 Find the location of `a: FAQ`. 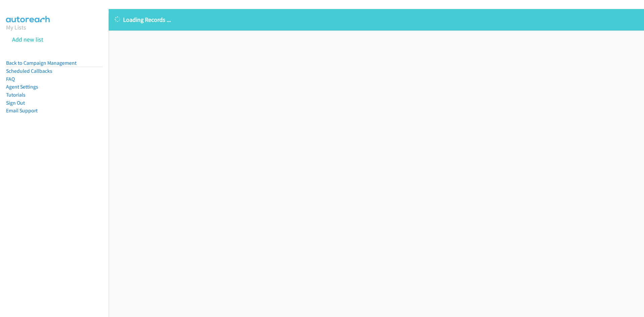

a: FAQ is located at coordinates (10, 79).